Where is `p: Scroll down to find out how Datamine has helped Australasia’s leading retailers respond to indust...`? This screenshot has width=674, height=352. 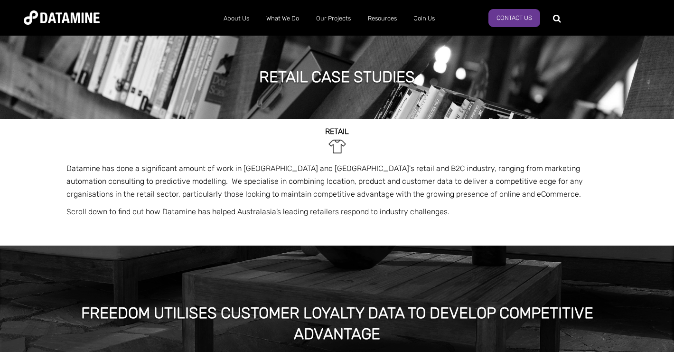
p: Scroll down to find out how Datamine has helped Australasia’s leading retailers respond to indust... is located at coordinates (337, 211).